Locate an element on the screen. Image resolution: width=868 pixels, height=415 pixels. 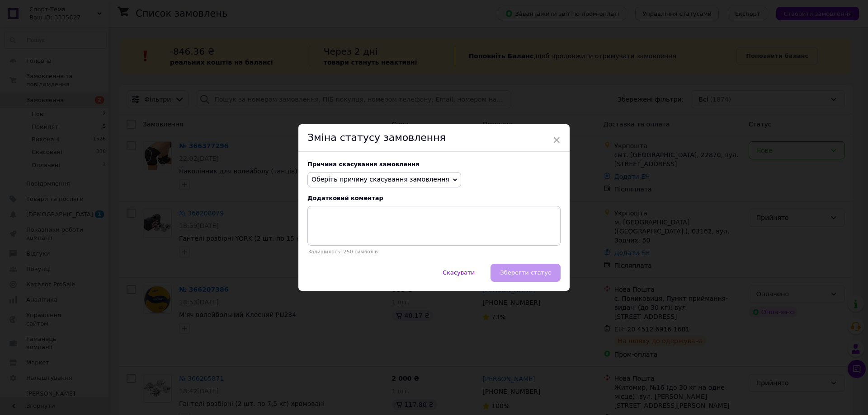
p: Залишилось: 250 символів is located at coordinates (434, 252).